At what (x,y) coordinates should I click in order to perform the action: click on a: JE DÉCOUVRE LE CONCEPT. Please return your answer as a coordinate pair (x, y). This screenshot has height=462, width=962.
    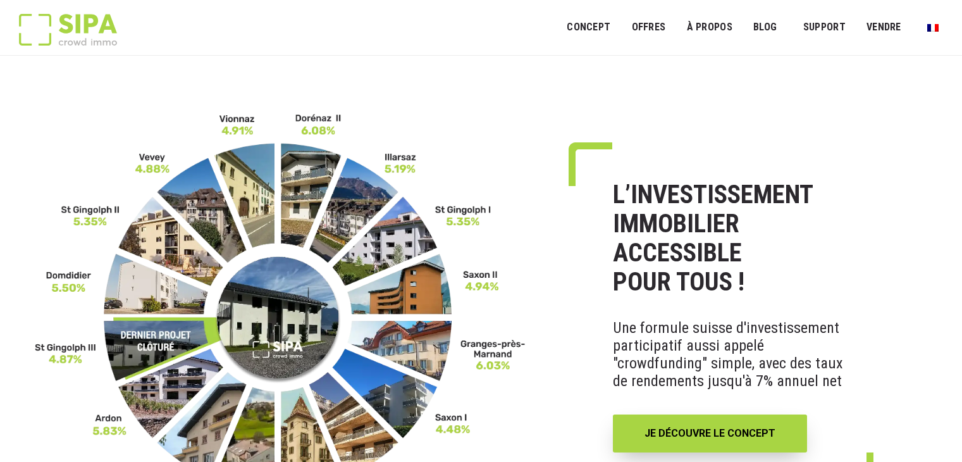
    Looking at the image, I should click on (710, 433).